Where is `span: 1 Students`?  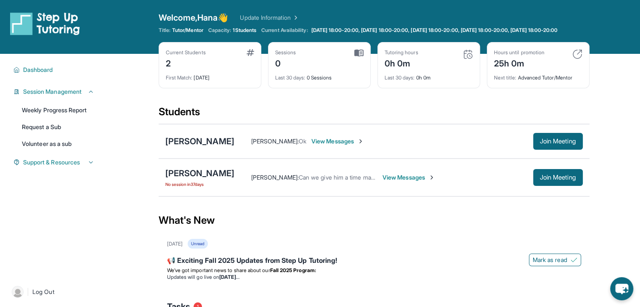
span: 1 Students is located at coordinates (244, 30).